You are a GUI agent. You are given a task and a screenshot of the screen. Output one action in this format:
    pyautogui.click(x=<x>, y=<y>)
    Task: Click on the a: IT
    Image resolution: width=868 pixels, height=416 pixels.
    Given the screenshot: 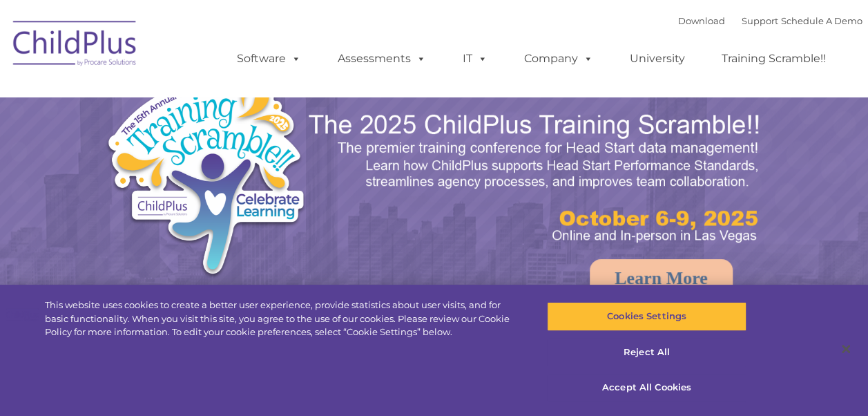 What is the action you would take?
    pyautogui.click(x=475, y=58)
    